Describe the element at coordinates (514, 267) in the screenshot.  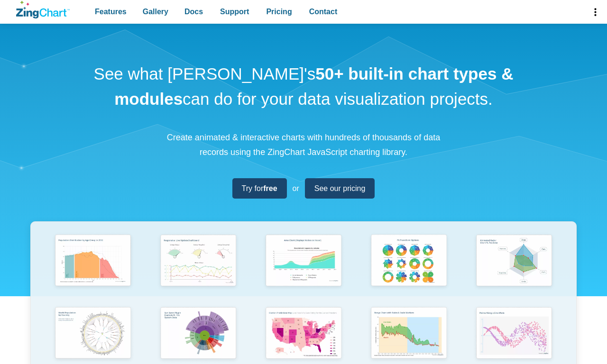
I see `a: Animated Radar Chart ft. Pet Data` at that location.